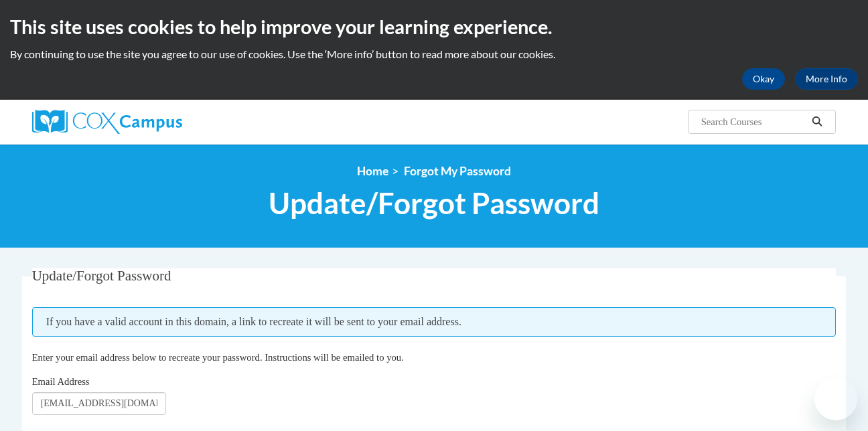  I want to click on a: Home, so click(372, 171).